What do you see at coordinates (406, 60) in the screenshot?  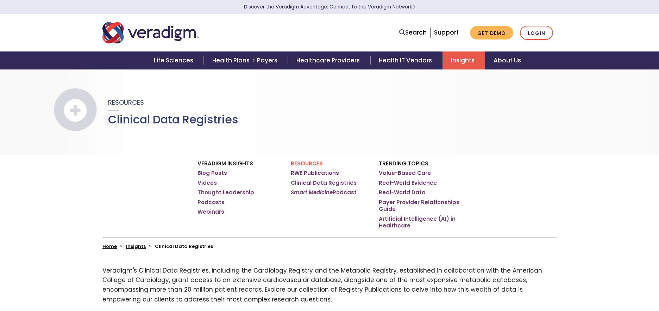 I see `a: Health IT Vendors` at bounding box center [406, 60].